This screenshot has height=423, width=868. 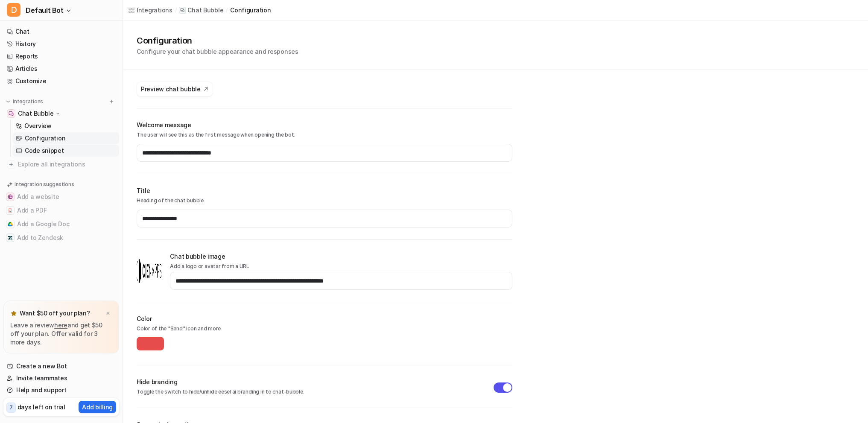 What do you see at coordinates (61, 32) in the screenshot?
I see `a: Chat` at bounding box center [61, 32].